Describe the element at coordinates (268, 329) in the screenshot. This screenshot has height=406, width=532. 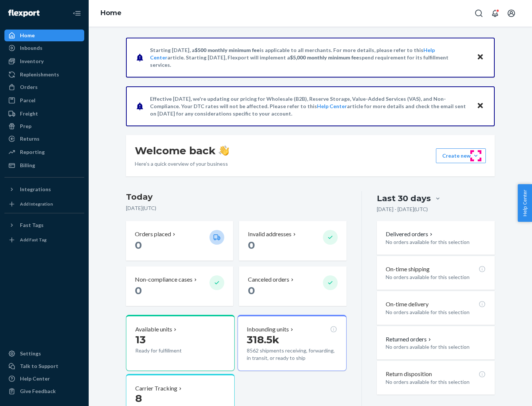
I see `p: Inbounding units` at that location.